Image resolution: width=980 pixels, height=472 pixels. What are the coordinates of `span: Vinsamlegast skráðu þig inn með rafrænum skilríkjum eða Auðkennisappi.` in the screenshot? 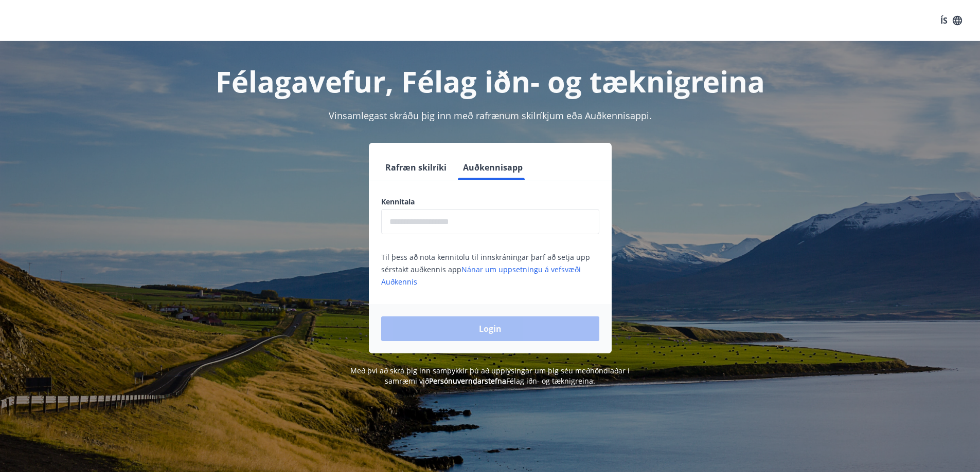 It's located at (490, 116).